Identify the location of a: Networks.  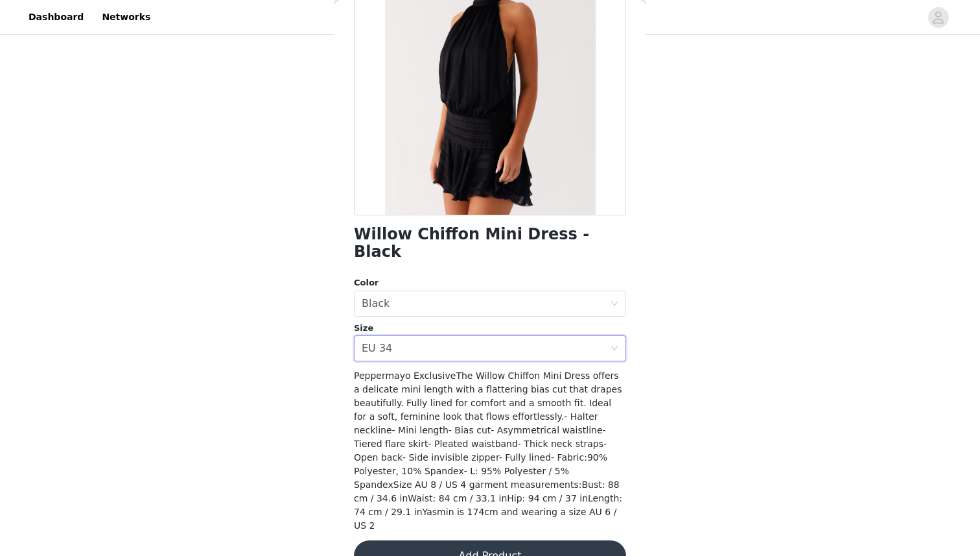
(125, 17).